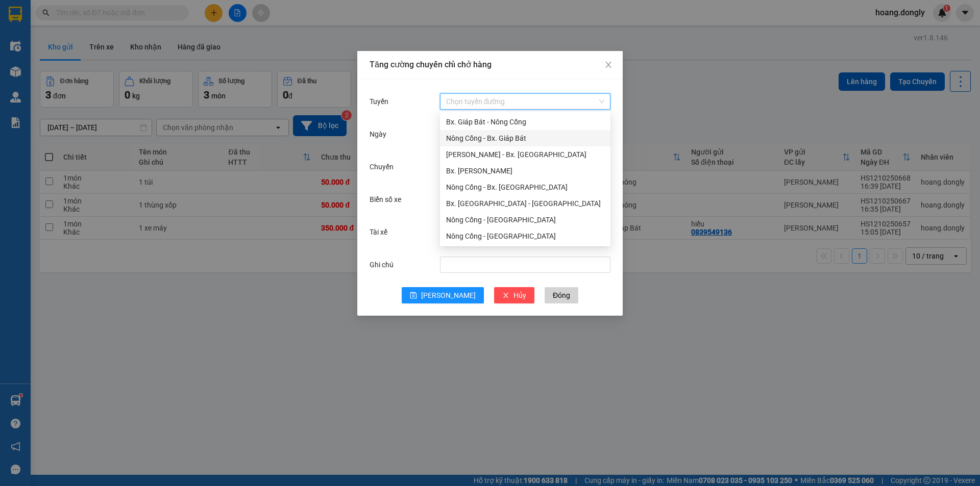 Image resolution: width=980 pixels, height=486 pixels. What do you see at coordinates (525, 265) in the screenshot?
I see `input: Ghi chú` at bounding box center [525, 265].